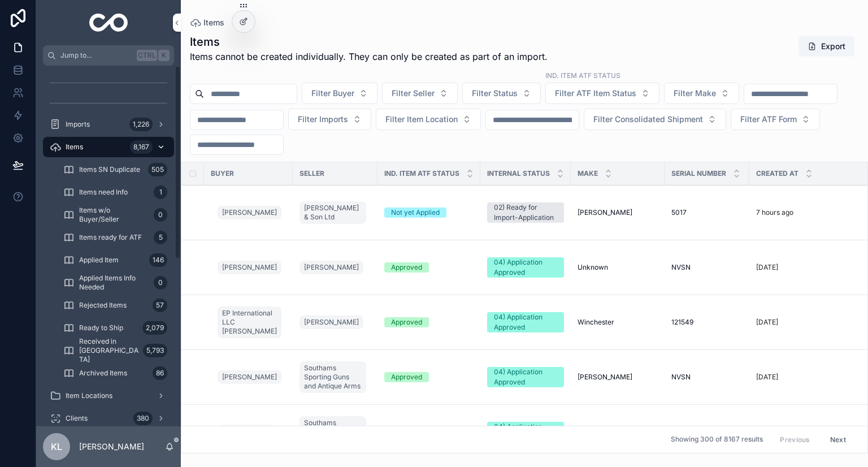 This screenshot has height=467, width=868. I want to click on div: 505, so click(157, 169).